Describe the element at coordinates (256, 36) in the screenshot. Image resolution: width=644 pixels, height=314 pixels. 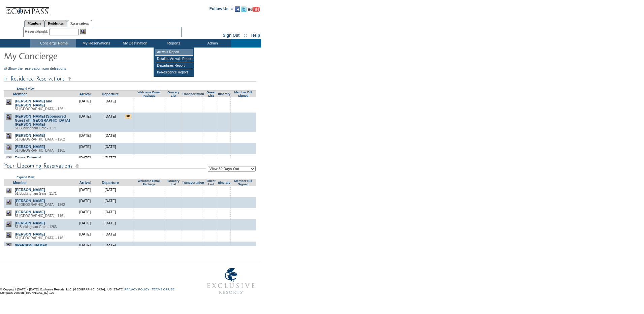
I see `a: Help` at that location.